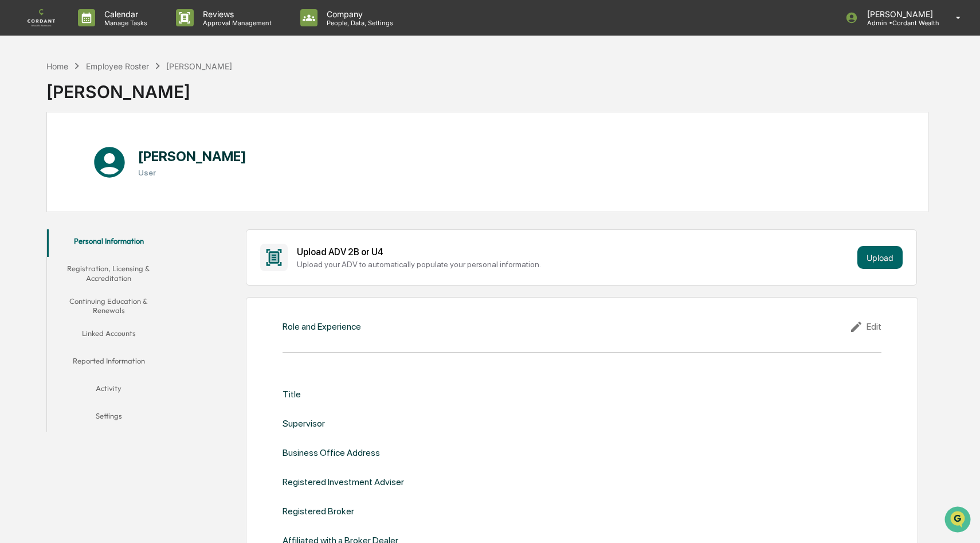  I want to click on div: Home, so click(57, 66).